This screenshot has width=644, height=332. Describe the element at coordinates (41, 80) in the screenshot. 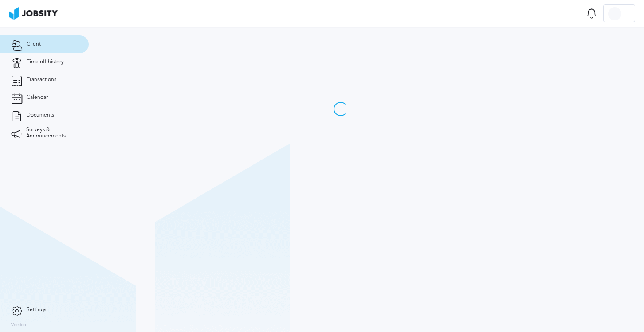

I see `span: Transactions` at that location.